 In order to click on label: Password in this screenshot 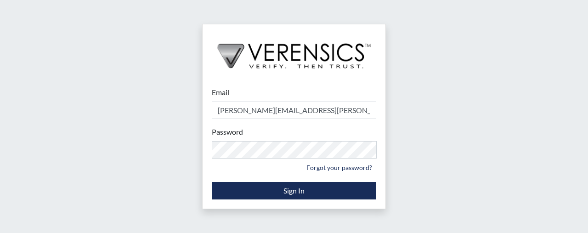, I will do `click(227, 132)`.